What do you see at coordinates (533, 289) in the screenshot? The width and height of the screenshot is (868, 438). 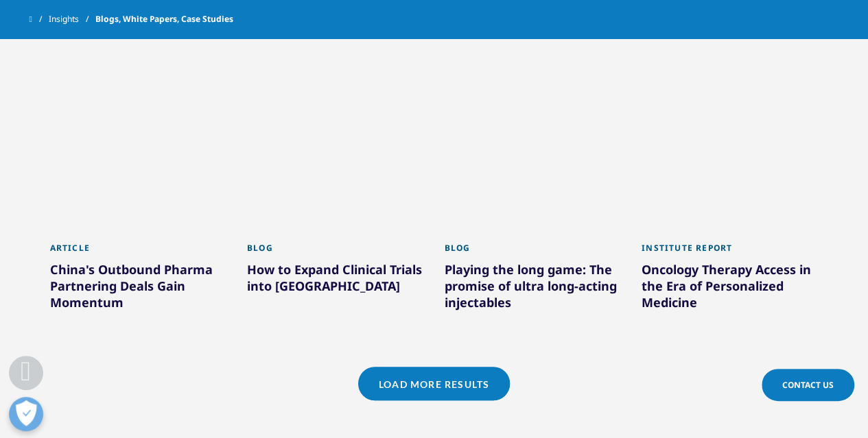 I see `div: Playing the long game: The promise of ultra long-acting injectables` at bounding box center [533, 289].